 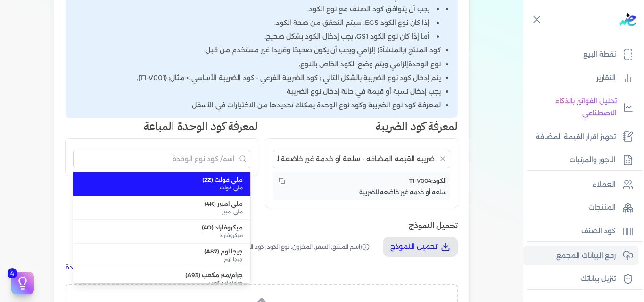 What do you see at coordinates (572, 107) in the screenshot?
I see `p: تحليل الفواتير بالذكاء الاصطناعي` at bounding box center [572, 107].